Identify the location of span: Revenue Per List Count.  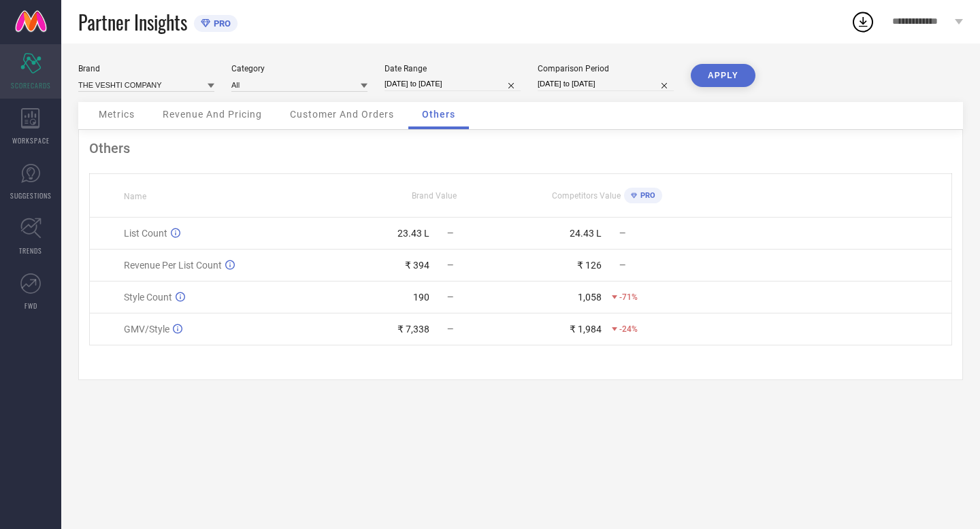
(173, 265).